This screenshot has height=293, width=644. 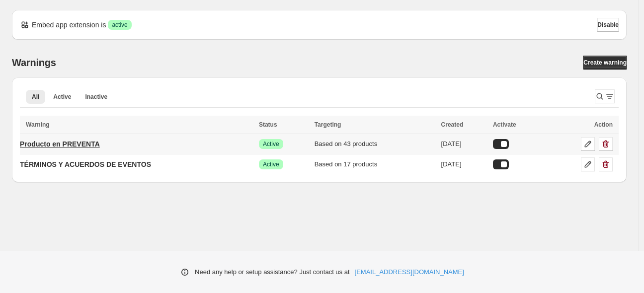 I want to click on button: Disable, so click(x=608, y=25).